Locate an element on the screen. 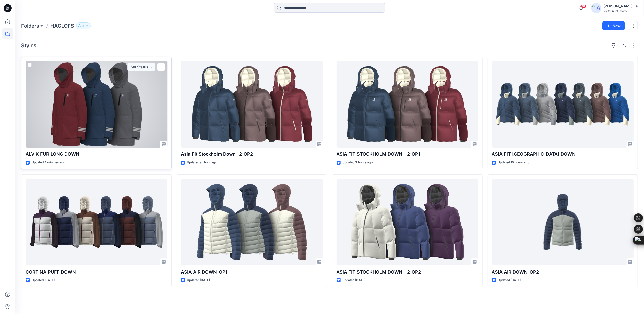 The height and width of the screenshot is (314, 644). p: ASIA AIR DOWN-OP2 is located at coordinates (563, 272).